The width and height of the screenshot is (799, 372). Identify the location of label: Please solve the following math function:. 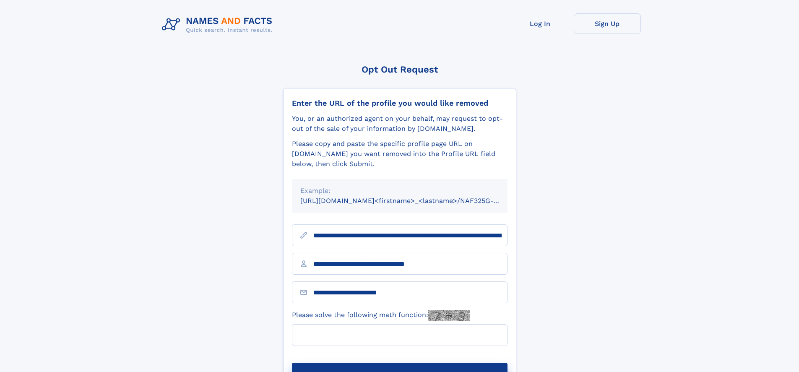
(381, 315).